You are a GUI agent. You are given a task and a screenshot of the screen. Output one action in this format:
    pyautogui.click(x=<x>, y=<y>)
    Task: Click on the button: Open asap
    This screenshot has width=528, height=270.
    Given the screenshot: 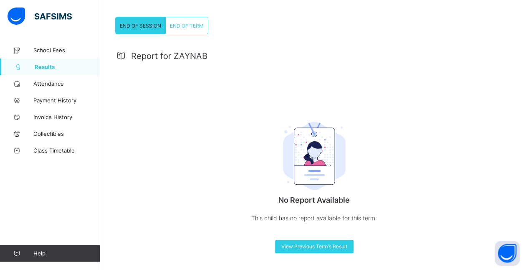 What is the action you would take?
    pyautogui.click(x=507, y=253)
    